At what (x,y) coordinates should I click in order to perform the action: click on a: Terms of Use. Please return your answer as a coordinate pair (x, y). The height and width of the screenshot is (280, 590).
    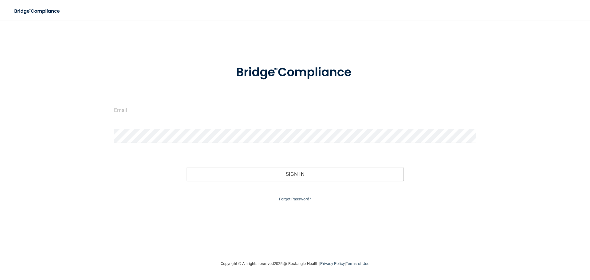
    Looking at the image, I should click on (357, 263).